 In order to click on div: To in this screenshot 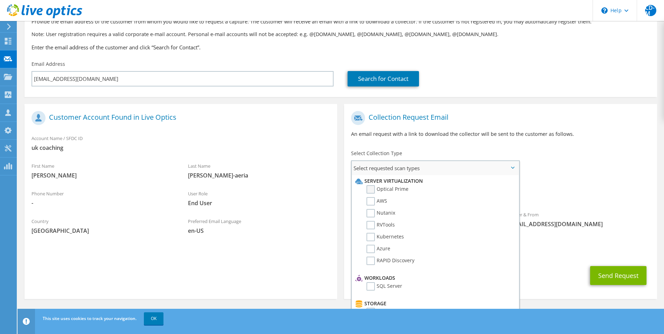, I will do `click(422, 219)`.